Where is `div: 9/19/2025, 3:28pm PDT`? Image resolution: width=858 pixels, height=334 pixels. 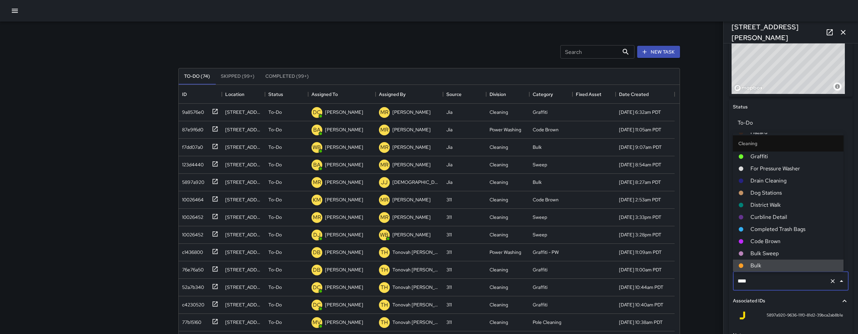
div: 9/19/2025, 3:28pm PDT is located at coordinates (640, 235).